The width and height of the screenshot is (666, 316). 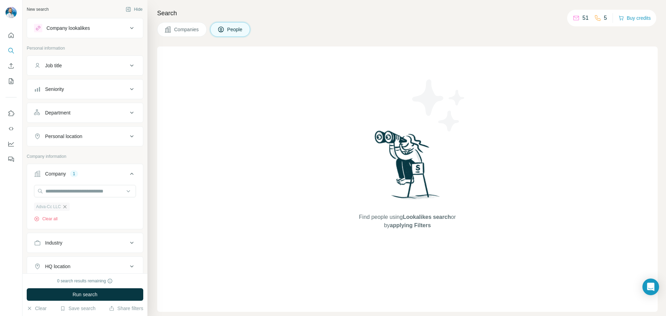 What do you see at coordinates (46, 219) in the screenshot?
I see `button: Clear all` at bounding box center [46, 219].